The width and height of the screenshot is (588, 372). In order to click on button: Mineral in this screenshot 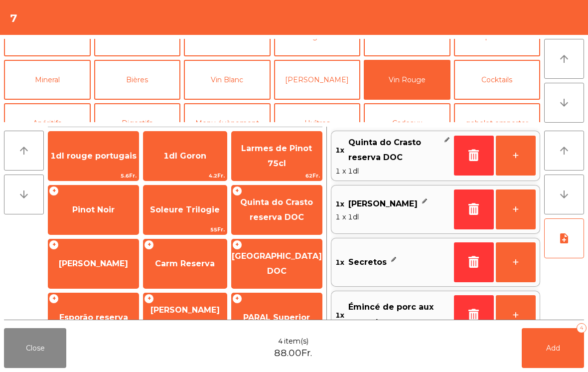, I will do `click(47, 80)`.